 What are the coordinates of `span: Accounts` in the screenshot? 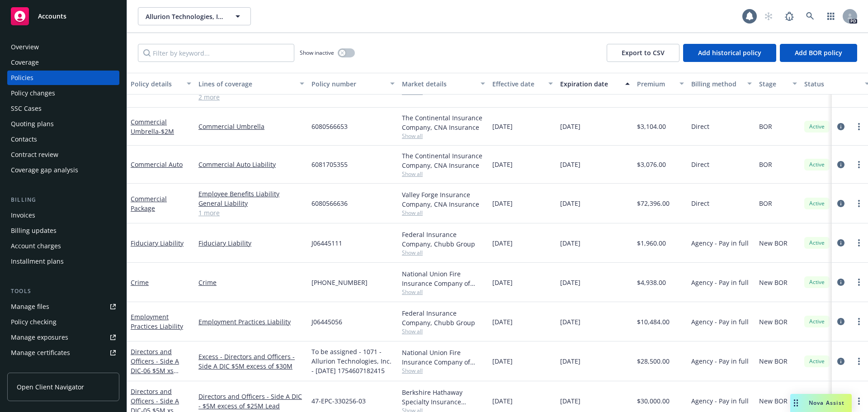 It's located at (52, 16).